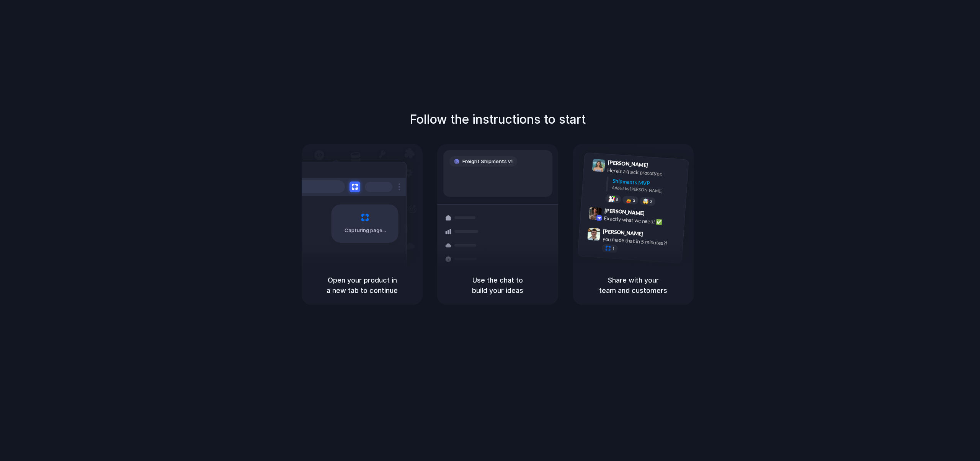 The height and width of the screenshot is (461, 980). What do you see at coordinates (617, 199) in the screenshot?
I see `span: 8` at bounding box center [617, 199].